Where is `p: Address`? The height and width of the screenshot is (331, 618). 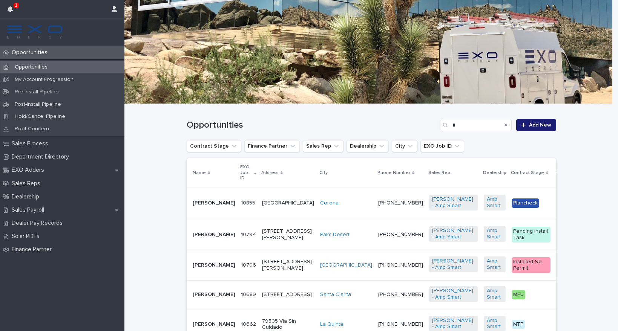 p: Address is located at coordinates (270, 173).